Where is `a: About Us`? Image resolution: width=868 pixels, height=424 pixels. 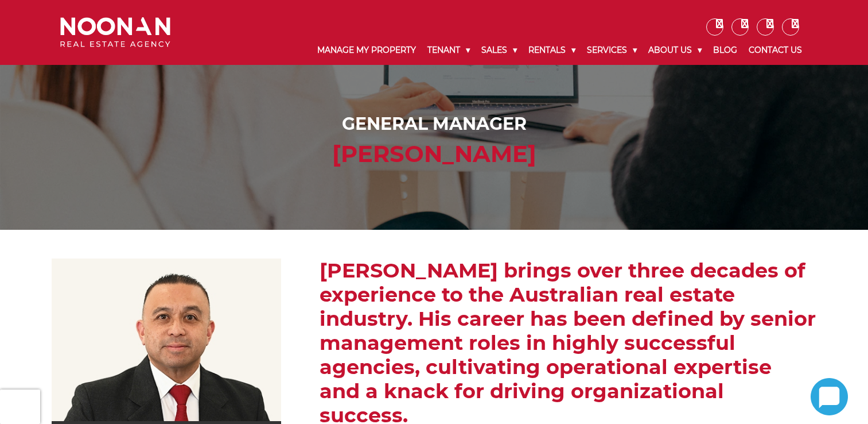
a: About Us is located at coordinates (675, 50).